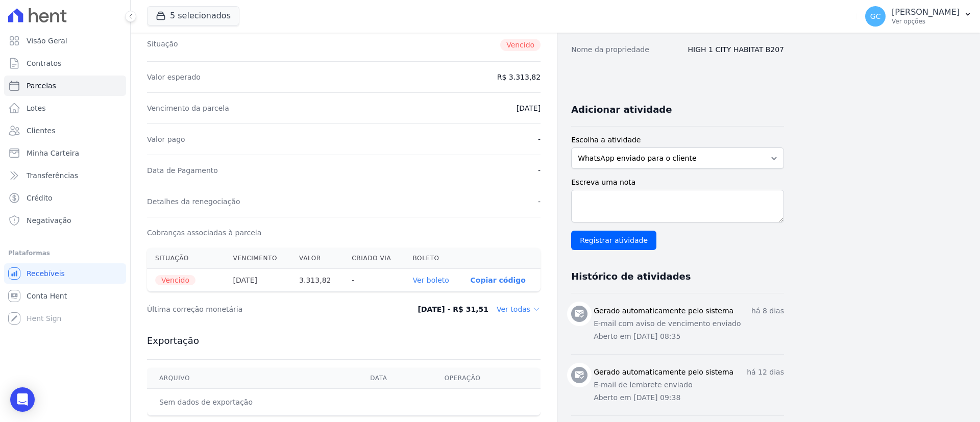 This screenshot has width=980, height=422. Describe the element at coordinates (47, 296) in the screenshot. I see `span: Conta Hent` at that location.